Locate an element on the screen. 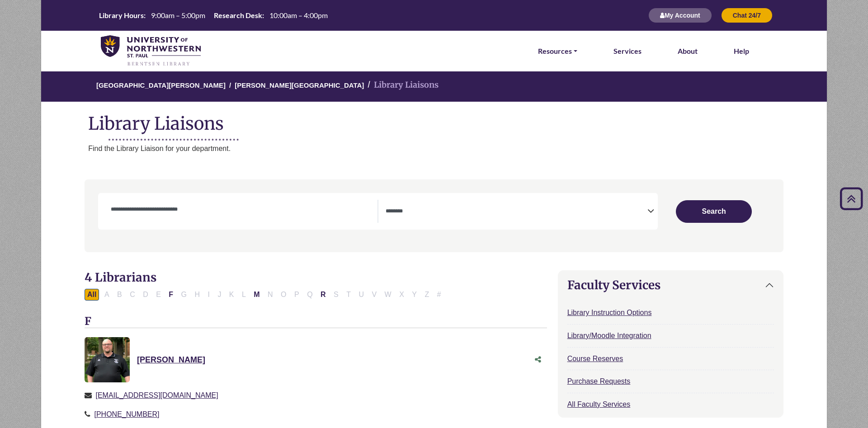 This screenshot has height=428, width=868. img: library_home is located at coordinates (151, 51).